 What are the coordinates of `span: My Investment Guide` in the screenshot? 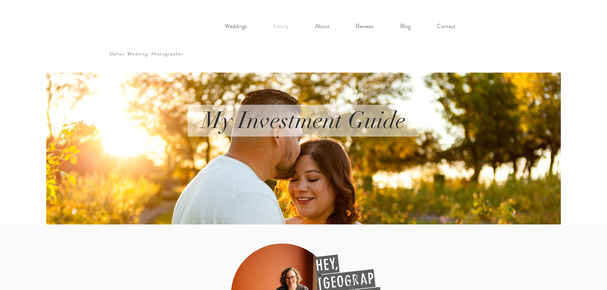 It's located at (304, 120).